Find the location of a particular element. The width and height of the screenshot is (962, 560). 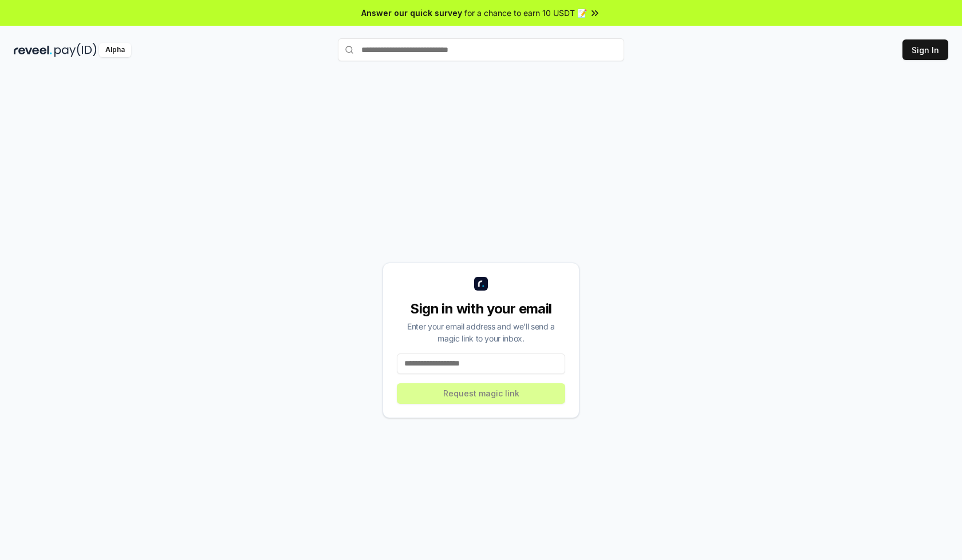

span: Answer our quick survey is located at coordinates (412, 13).